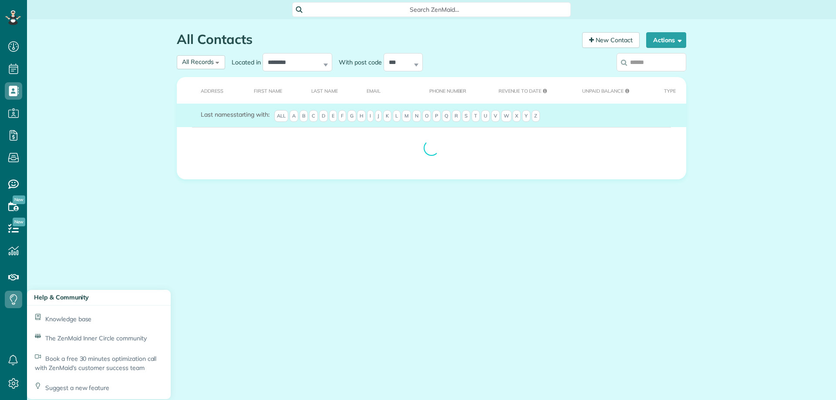 Image resolution: width=836 pixels, height=400 pixels. Describe the element at coordinates (333, 116) in the screenshot. I see `span: E` at that location.